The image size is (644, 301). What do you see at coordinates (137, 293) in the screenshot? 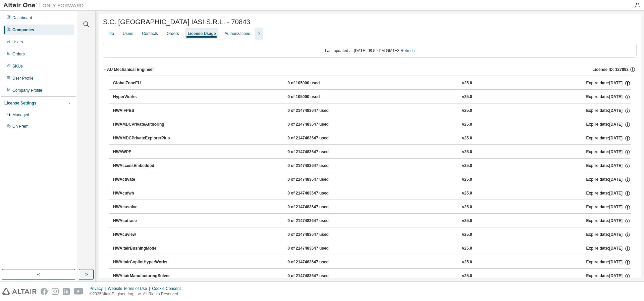
I see `p: © 2025 Altair Engineering, Inc. All Rights Reserved.` at bounding box center [137, 293].